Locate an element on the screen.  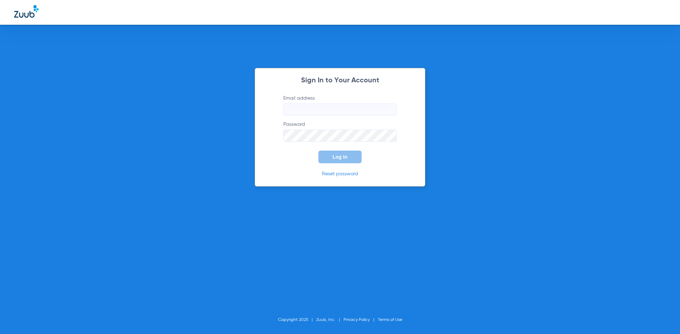
a: Reset password is located at coordinates (340, 174).